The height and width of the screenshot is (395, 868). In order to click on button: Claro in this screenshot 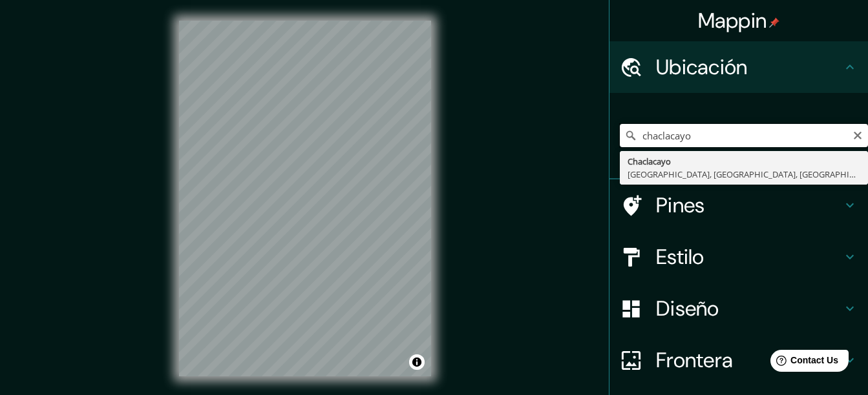, I will do `click(858, 135)`.